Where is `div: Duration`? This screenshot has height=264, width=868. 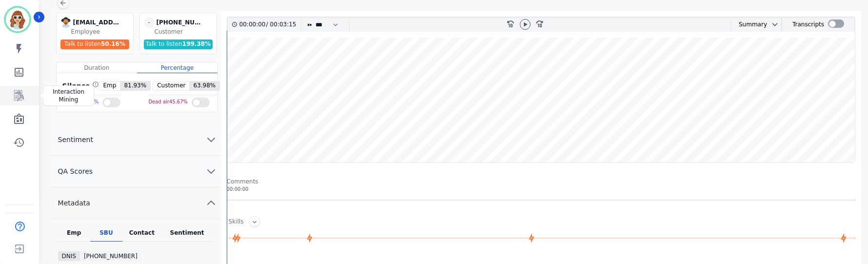 div: Duration is located at coordinates (97, 68).